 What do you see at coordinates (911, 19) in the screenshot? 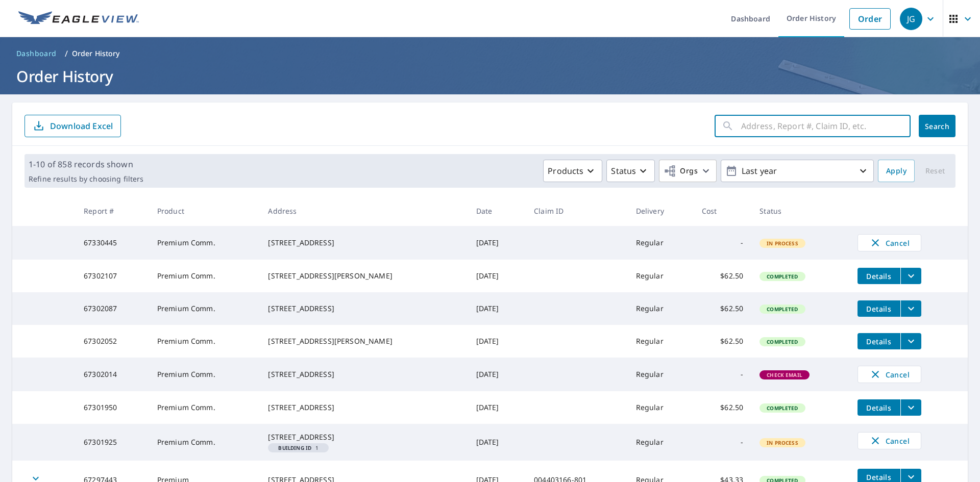
I see `div: JG` at bounding box center [911, 19].